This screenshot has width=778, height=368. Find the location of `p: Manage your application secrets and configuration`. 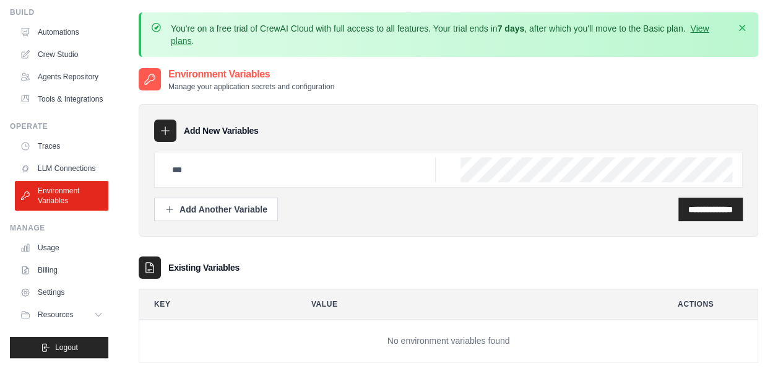

p: Manage your application secrets and configuration is located at coordinates (251, 87).